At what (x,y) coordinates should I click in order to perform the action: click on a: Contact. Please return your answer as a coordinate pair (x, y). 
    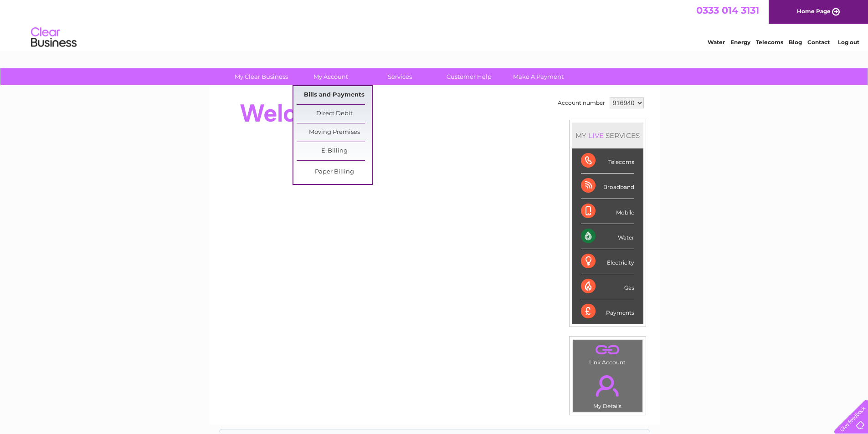
    Looking at the image, I should click on (818, 42).